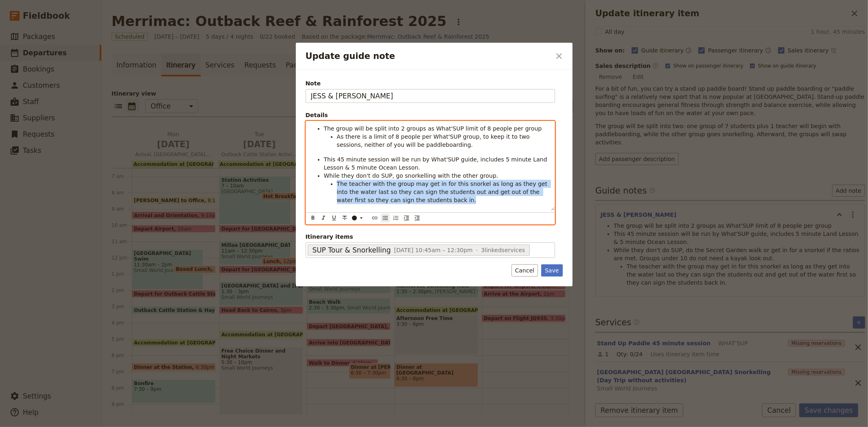 Image resolution: width=868 pixels, height=427 pixels. What do you see at coordinates (417, 218) in the screenshot?
I see `button: Decrease indent` at bounding box center [417, 218].